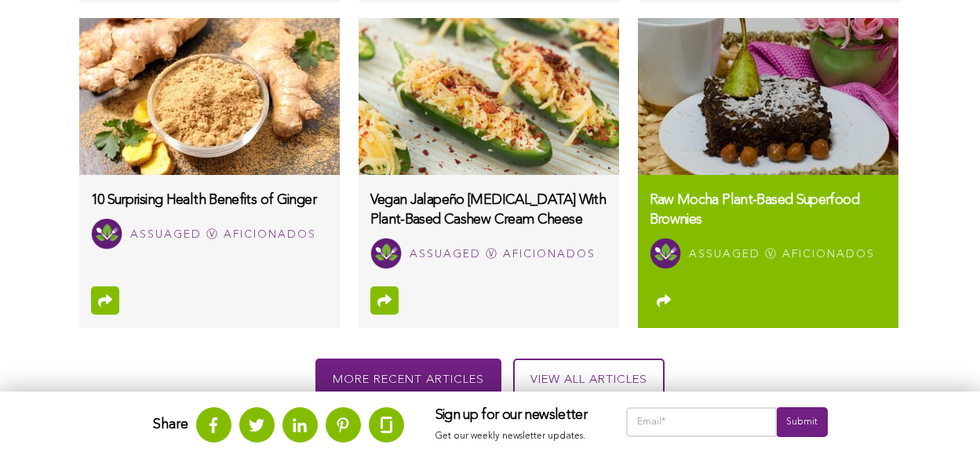 This screenshot has width=980, height=459. I want to click on h3: Sign up for our newsletter, so click(514, 415).